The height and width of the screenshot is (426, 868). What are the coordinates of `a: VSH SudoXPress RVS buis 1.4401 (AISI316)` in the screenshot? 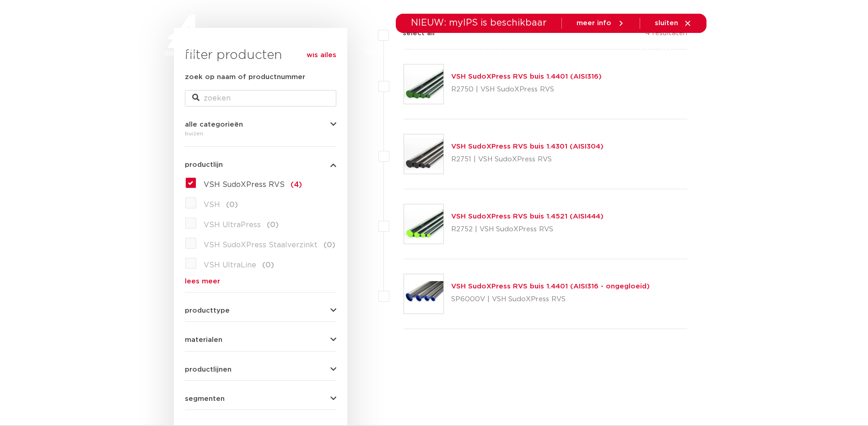 It's located at (526, 76).